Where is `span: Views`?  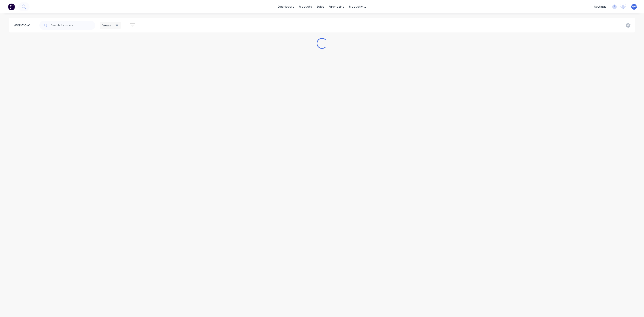 span: Views is located at coordinates (106, 25).